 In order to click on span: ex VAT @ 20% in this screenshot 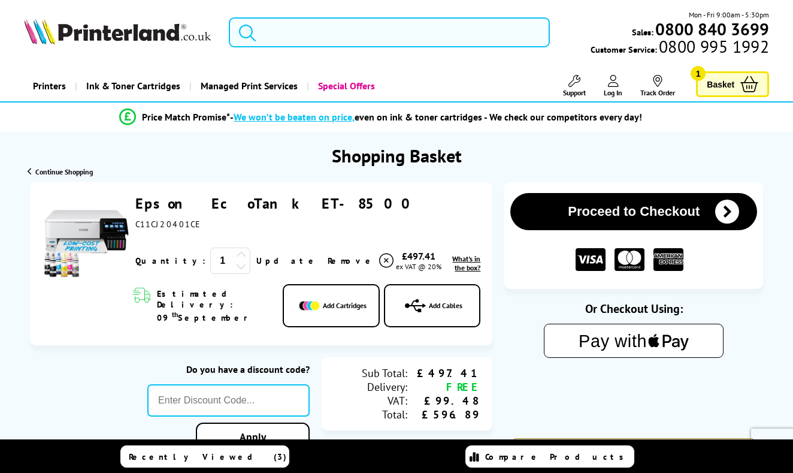, I will do `click(419, 266)`.